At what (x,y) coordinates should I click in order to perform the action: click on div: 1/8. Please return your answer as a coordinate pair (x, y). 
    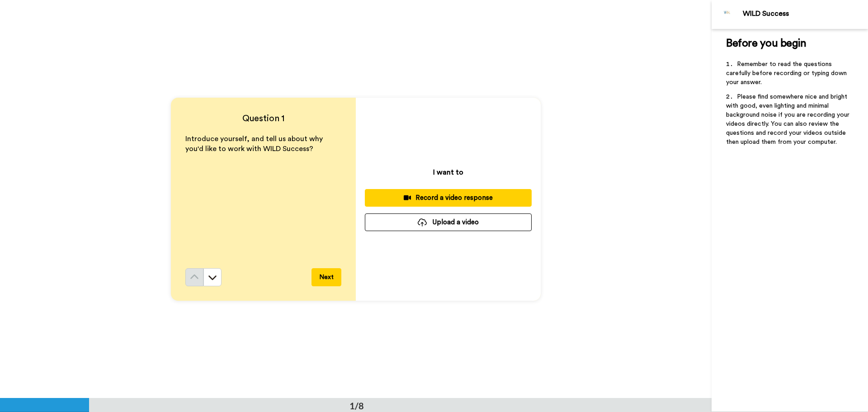
    Looking at the image, I should click on (357, 406).